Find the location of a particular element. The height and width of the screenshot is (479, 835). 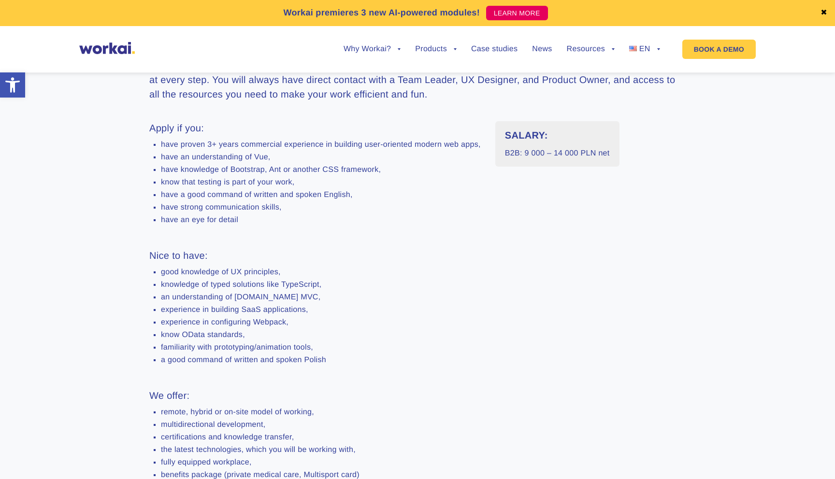

li: certifications and knowledge transfer, is located at coordinates (321, 438).